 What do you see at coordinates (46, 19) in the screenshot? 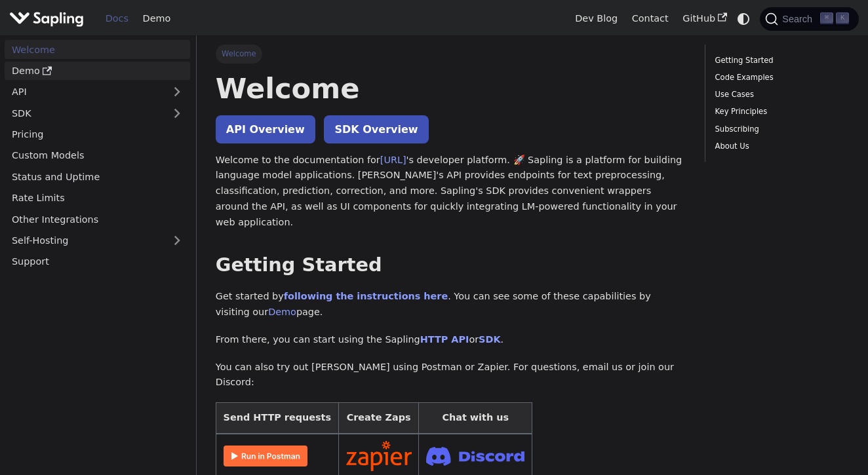
I see `img: Sapling.ai` at bounding box center [46, 19].